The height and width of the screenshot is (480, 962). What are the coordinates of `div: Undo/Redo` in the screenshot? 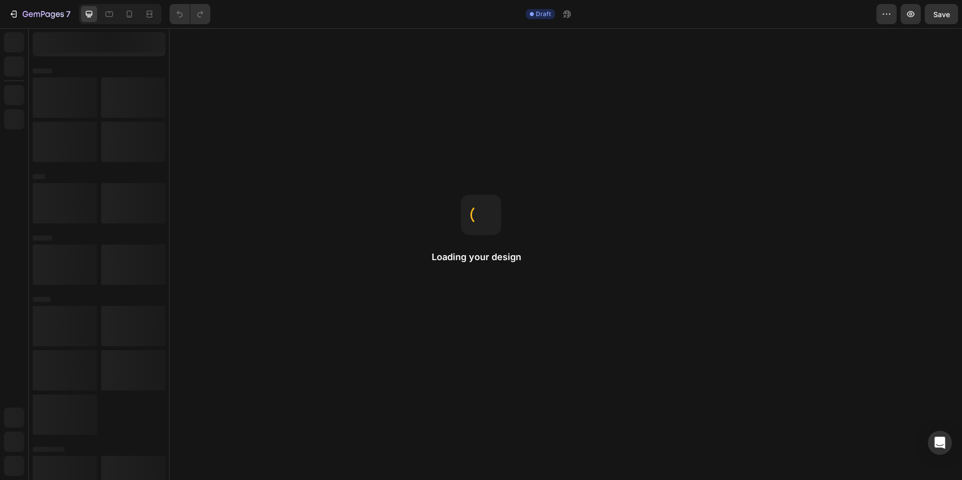 It's located at (190, 14).